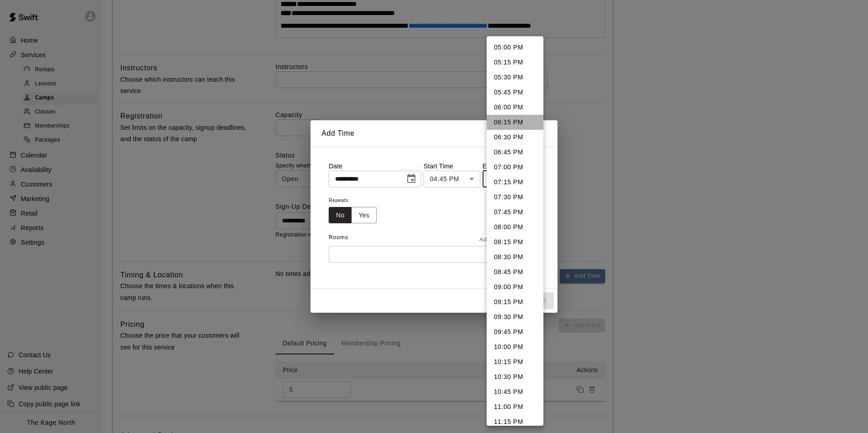 The height and width of the screenshot is (433, 868). Describe the element at coordinates (515, 77) in the screenshot. I see `li: 05:30 PM` at that location.